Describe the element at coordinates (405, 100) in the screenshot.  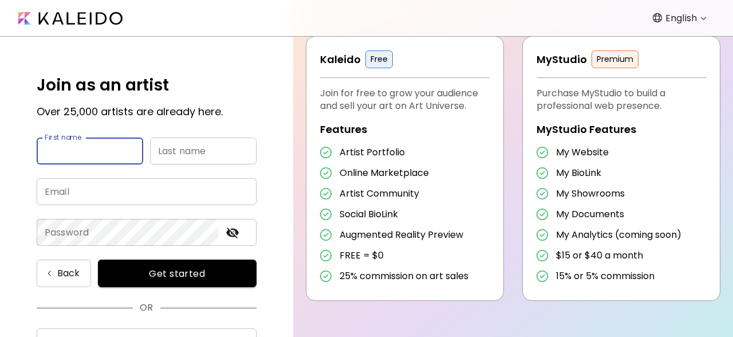
I see `h5: Join for free to grow your audience and sell your art on Art Universe.` at that location.